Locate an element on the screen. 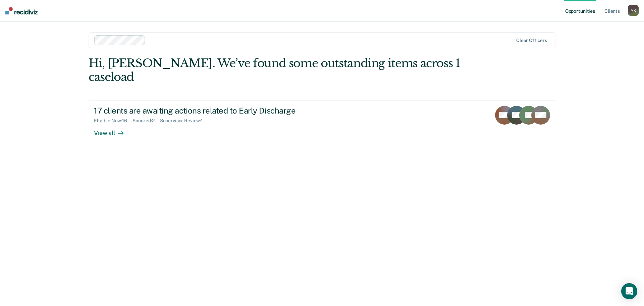 The image size is (644, 306). button: MK is located at coordinates (634, 10).